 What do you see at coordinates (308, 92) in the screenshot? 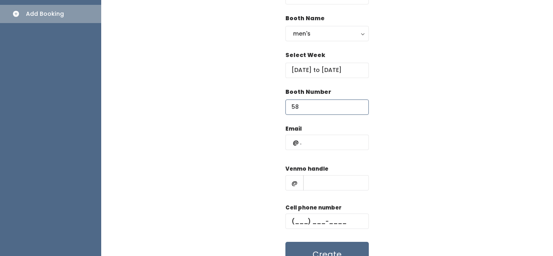
I see `label: Booth Number` at bounding box center [308, 92].